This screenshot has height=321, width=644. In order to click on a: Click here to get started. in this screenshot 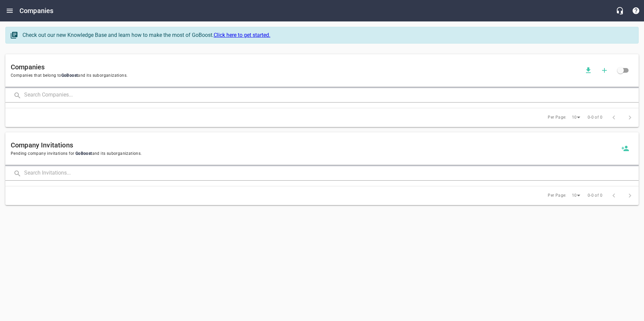, I will do `click(242, 34)`.